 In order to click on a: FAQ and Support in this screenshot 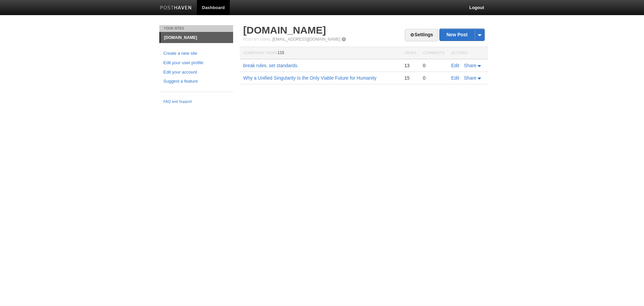, I will do `click(196, 102)`.